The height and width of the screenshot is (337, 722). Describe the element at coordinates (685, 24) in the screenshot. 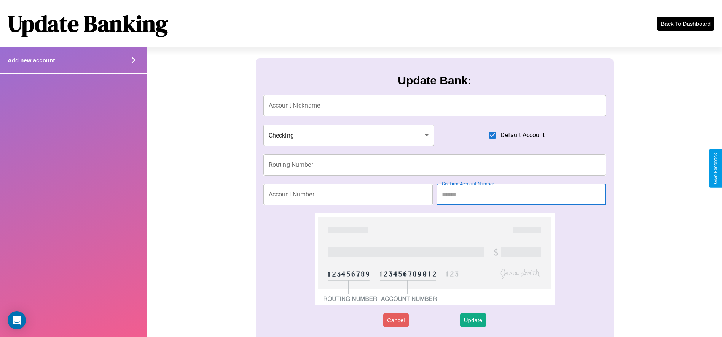

I see `button: Back To Dashboard` at that location.